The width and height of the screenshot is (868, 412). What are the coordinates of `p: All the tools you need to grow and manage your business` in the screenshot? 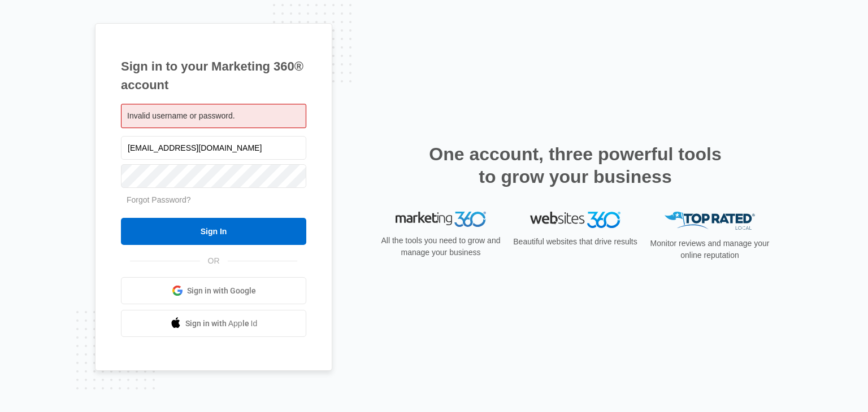 It's located at (441, 247).